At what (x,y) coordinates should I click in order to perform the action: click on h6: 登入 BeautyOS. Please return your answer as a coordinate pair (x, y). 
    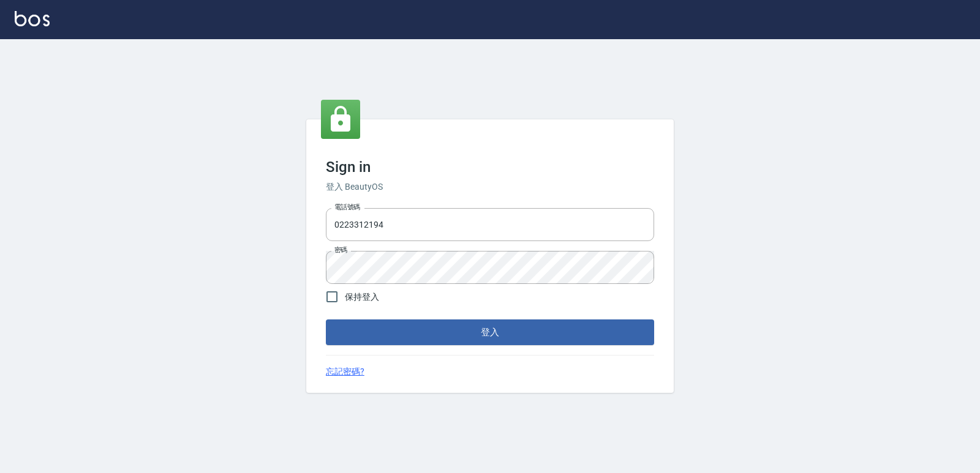
    Looking at the image, I should click on (490, 186).